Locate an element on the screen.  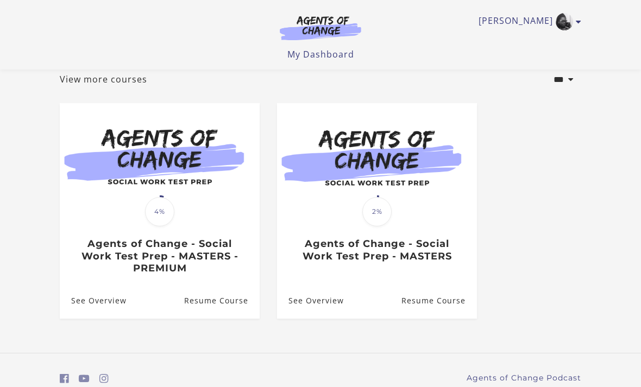
span: 4% is located at coordinates (160, 212).